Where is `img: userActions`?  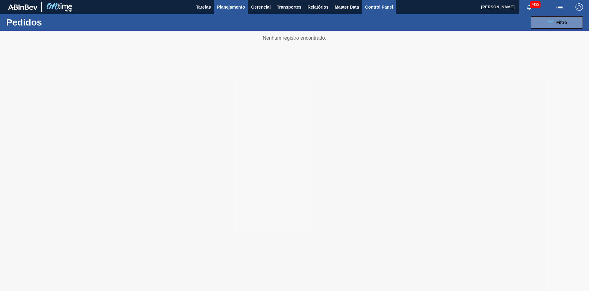
img: userActions is located at coordinates (560, 7).